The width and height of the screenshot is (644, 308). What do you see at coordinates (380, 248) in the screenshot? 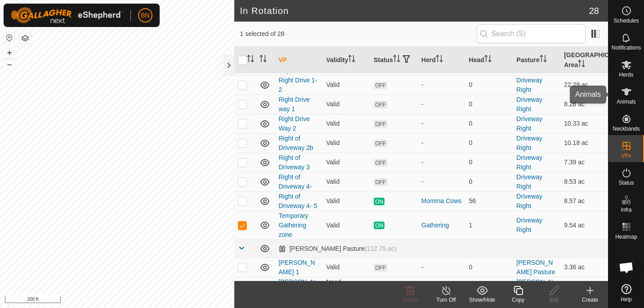
I see `span: (112.75 ac)` at bounding box center [380, 248].